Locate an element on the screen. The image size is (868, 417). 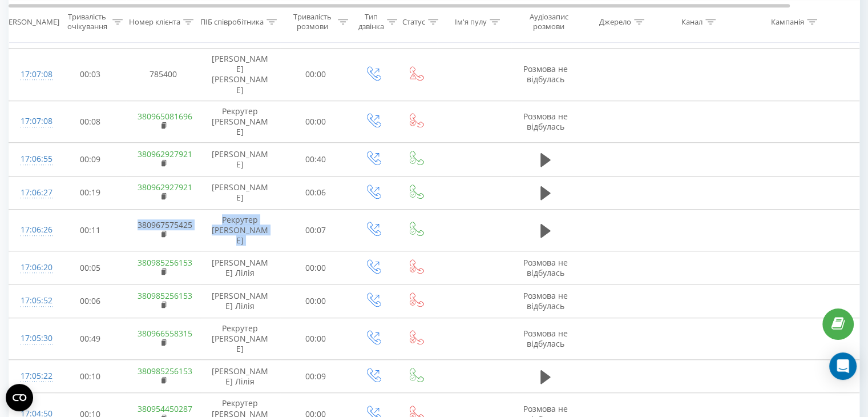
button: Open CMP widget is located at coordinates (19, 398).